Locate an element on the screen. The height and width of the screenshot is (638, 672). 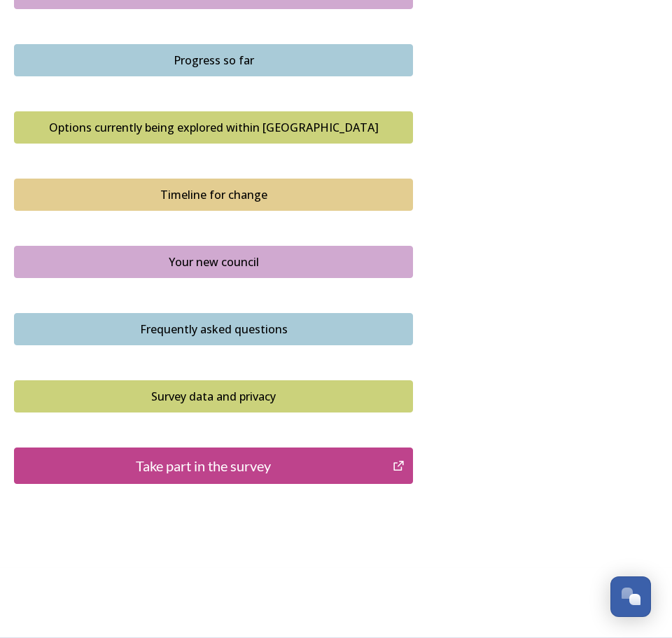
div: Take part in the survey is located at coordinates (203, 466).